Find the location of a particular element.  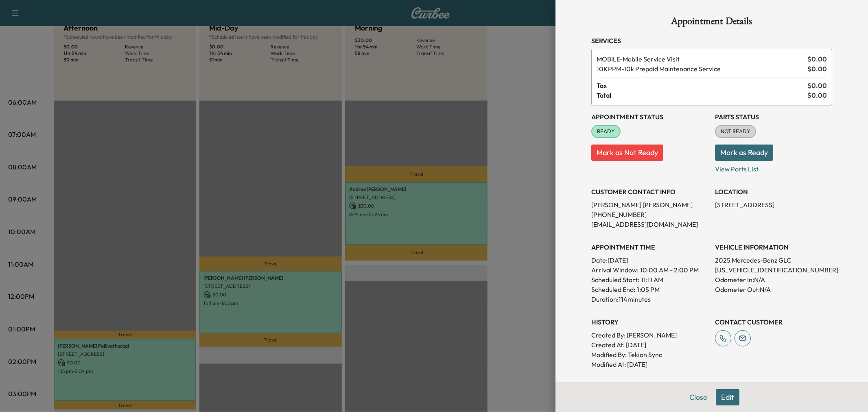

button: Mark as Ready is located at coordinates (744, 153).